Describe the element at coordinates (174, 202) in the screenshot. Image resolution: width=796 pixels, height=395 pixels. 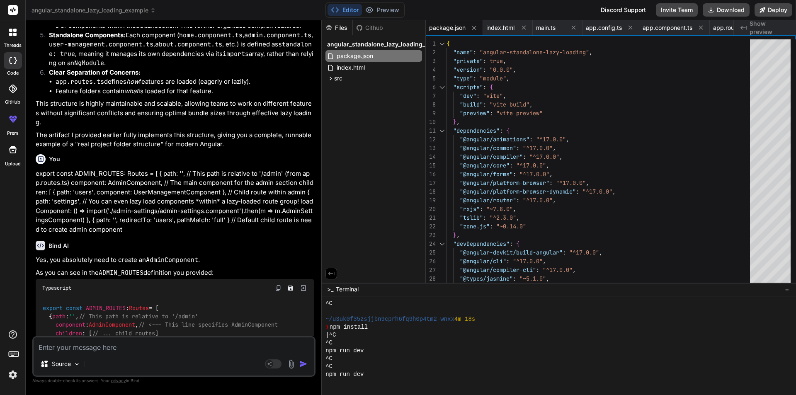
I see `p: export const ADMIN_ROUTES: Routes = [ { path: '', // This path is relative to '/admin' (from app....` at that location.